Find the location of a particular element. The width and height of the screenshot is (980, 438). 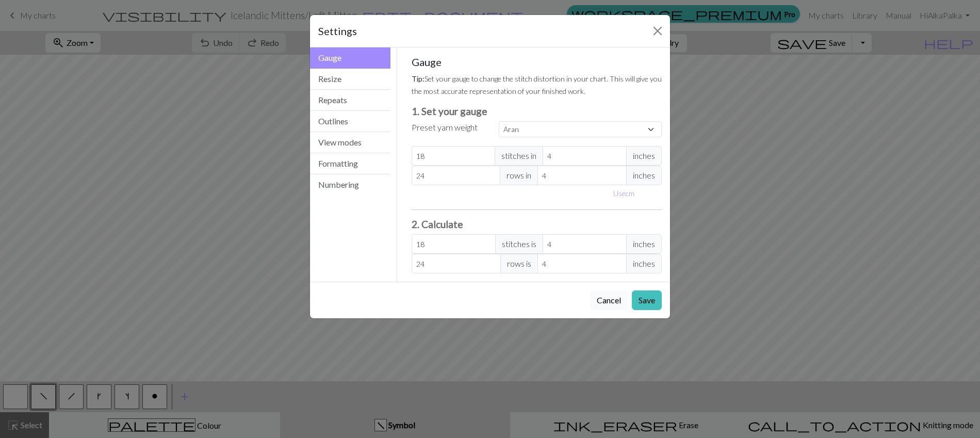

h5: Gauge is located at coordinates (537, 62).